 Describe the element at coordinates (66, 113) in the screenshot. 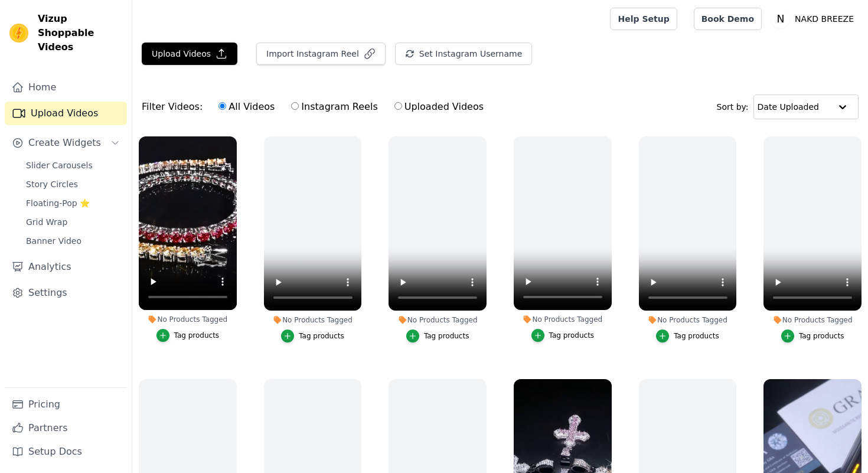

I see `a: Upload Videos` at that location.